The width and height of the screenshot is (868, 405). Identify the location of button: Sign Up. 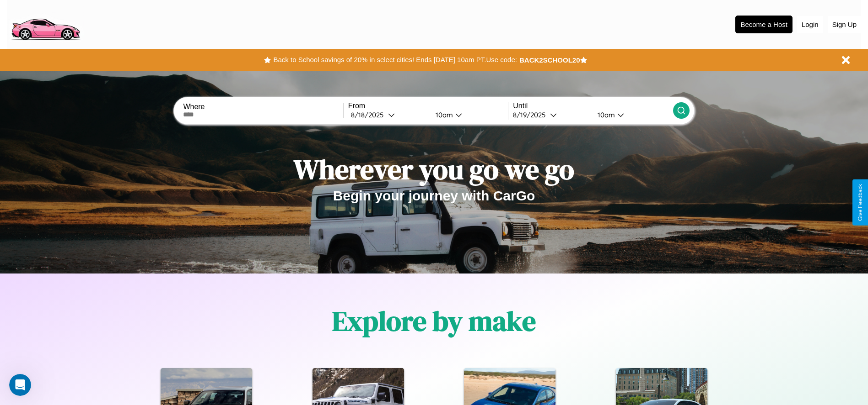
(844, 25).